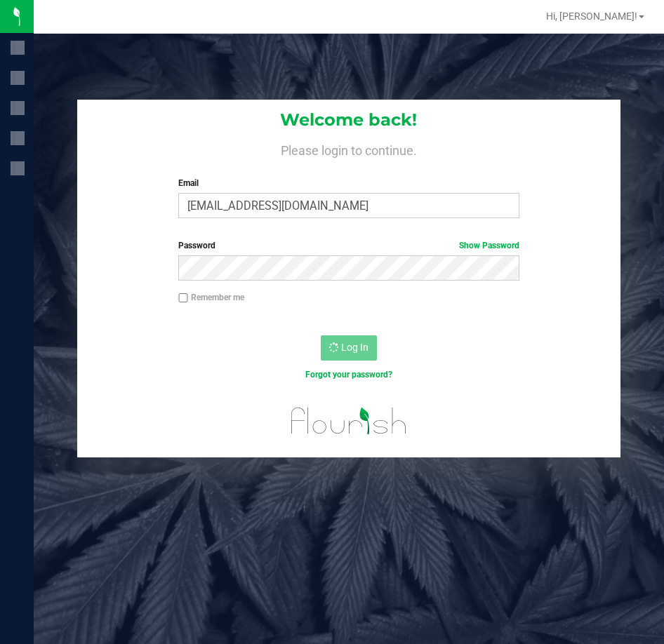 Image resolution: width=664 pixels, height=644 pixels. I want to click on a: Forgot your password?, so click(349, 375).